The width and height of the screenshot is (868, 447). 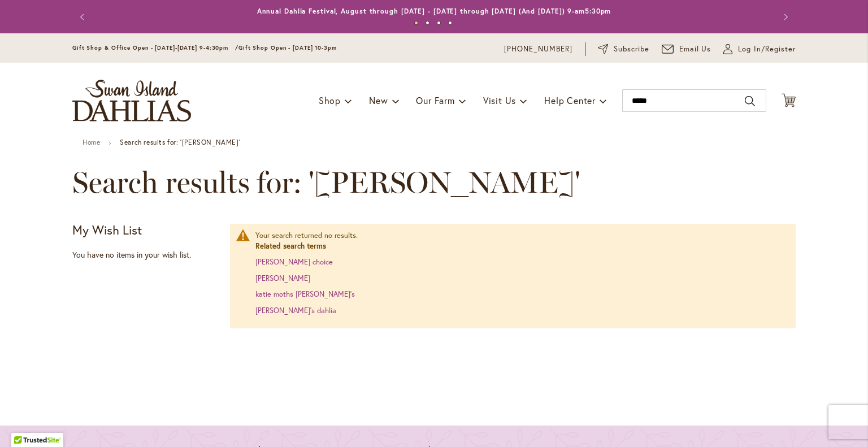 What do you see at coordinates (631, 49) in the screenshot?
I see `span: Subscribe` at bounding box center [631, 49].